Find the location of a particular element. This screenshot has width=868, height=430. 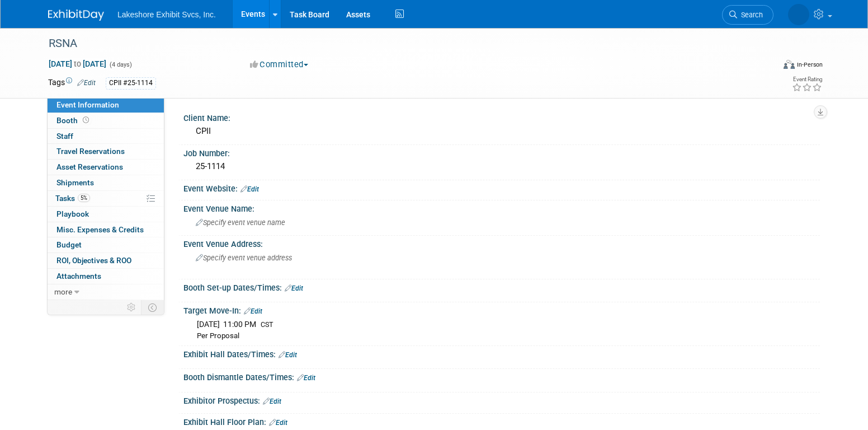

div: Event Website: is located at coordinates (502, 188).